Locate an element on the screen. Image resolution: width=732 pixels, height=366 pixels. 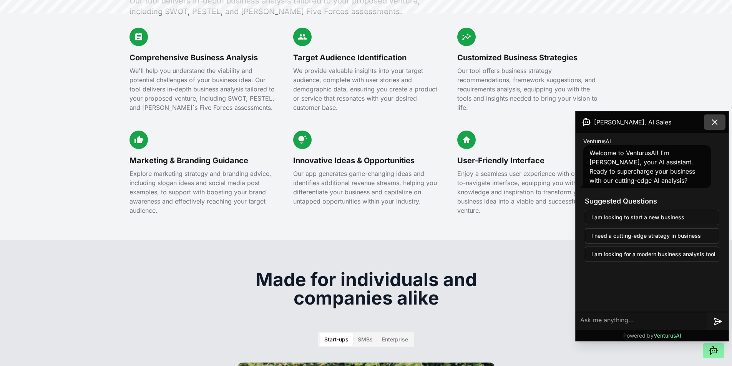
p: We'll help you understand the viability and potential challenges of your business idea. Our tool ... is located at coordinates (202, 89).